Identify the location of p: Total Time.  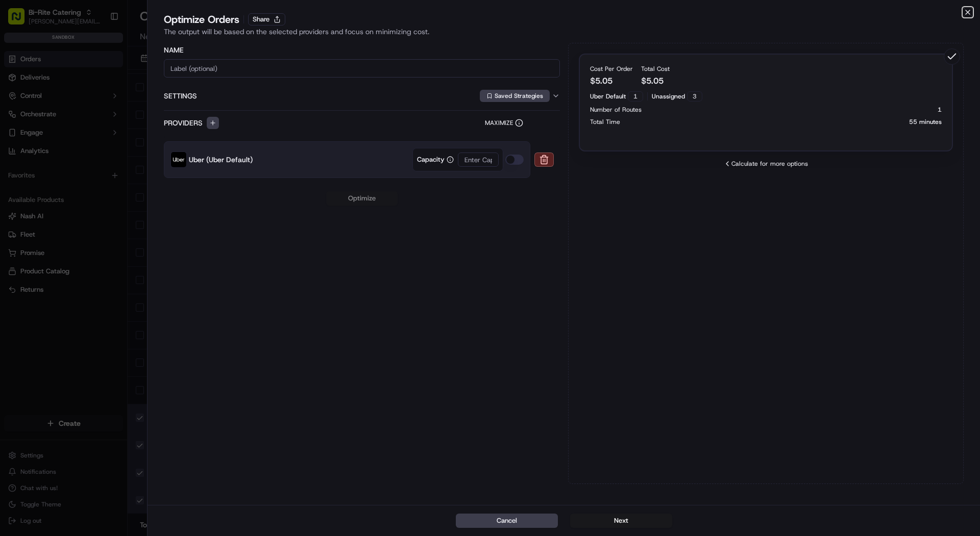
(605, 122).